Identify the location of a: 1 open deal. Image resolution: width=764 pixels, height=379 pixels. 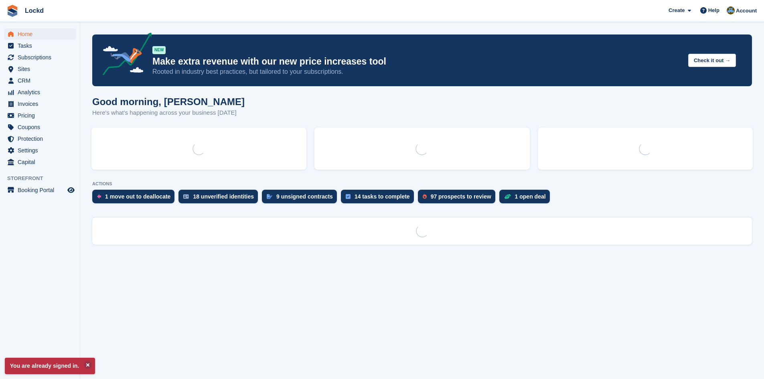
(527, 199).